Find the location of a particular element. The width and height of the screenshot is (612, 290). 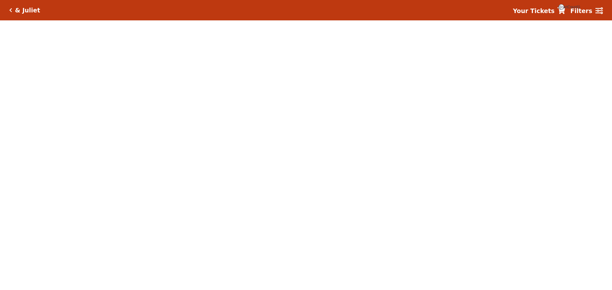

strong: Your Tickets is located at coordinates (534, 11).